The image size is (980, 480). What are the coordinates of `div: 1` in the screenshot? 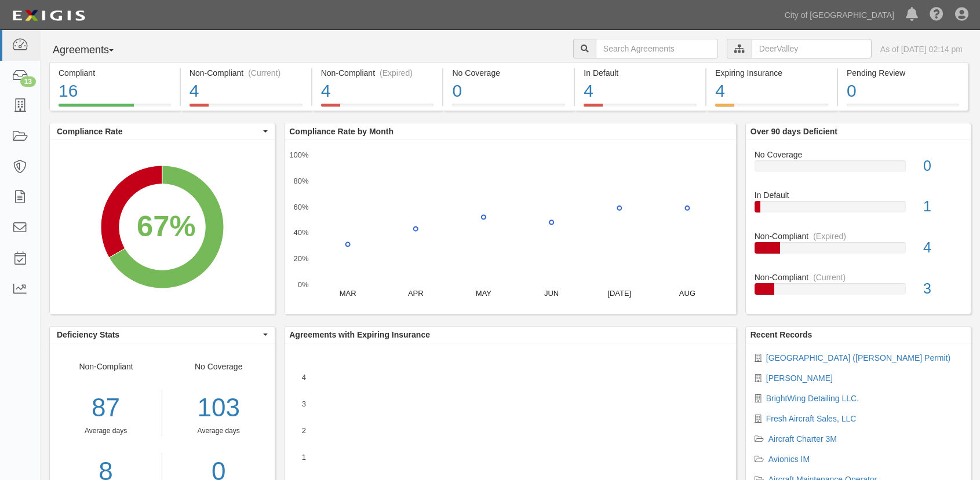 It's located at (942, 207).